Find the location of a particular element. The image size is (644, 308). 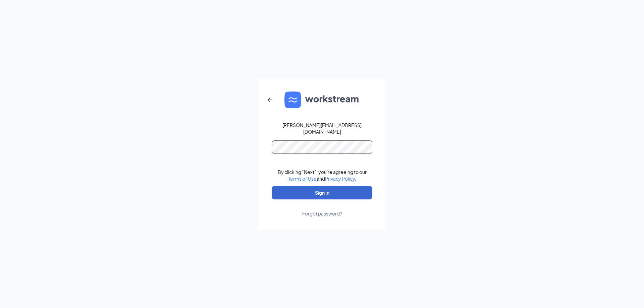

img: WS logo and Workstream text is located at coordinates (322, 100).